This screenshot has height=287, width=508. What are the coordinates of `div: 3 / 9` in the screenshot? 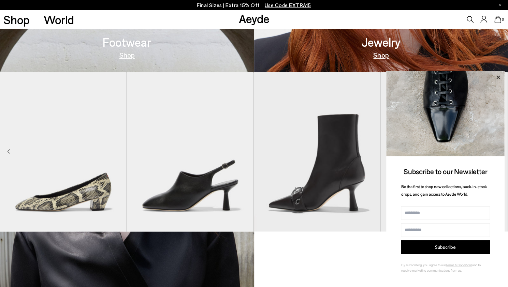 It's located at (317, 152).